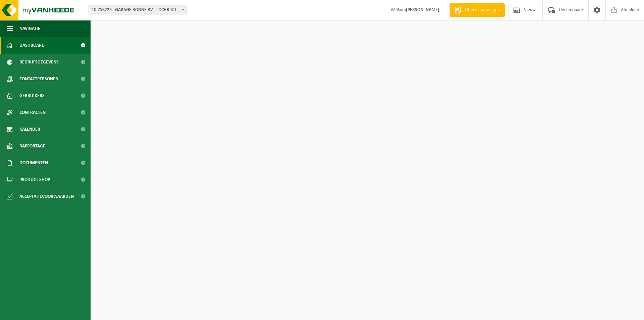 The width and height of the screenshot is (644, 320). Describe the element at coordinates (32, 45) in the screenshot. I see `span: Dashboard` at that location.